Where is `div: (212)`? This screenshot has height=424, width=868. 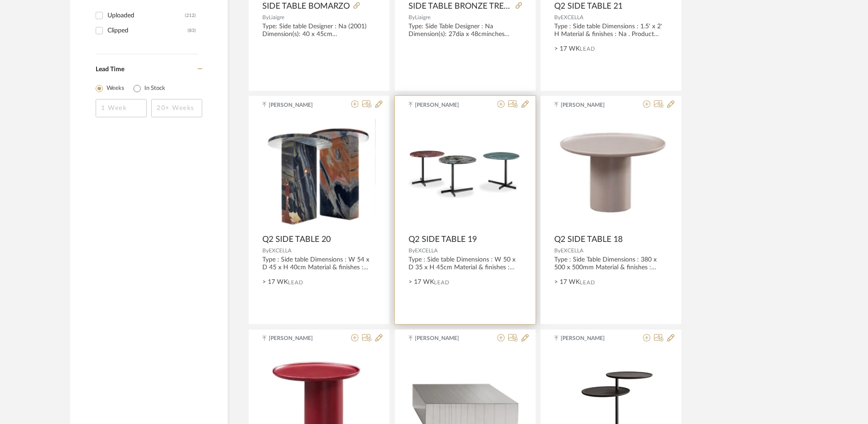
div: (212) is located at coordinates (190, 16).